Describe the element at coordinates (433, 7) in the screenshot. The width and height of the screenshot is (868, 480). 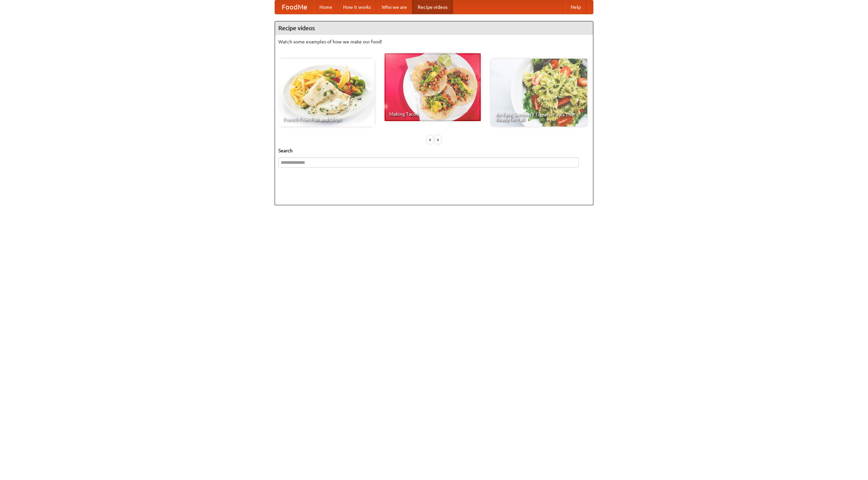
I see `a: Recipe videos` at that location.